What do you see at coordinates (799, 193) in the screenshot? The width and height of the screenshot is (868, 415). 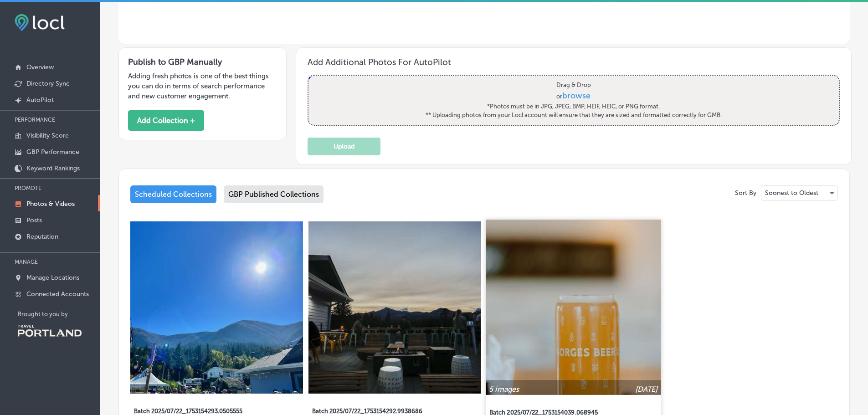 I see `div: Soonest to Oldest` at bounding box center [799, 193].